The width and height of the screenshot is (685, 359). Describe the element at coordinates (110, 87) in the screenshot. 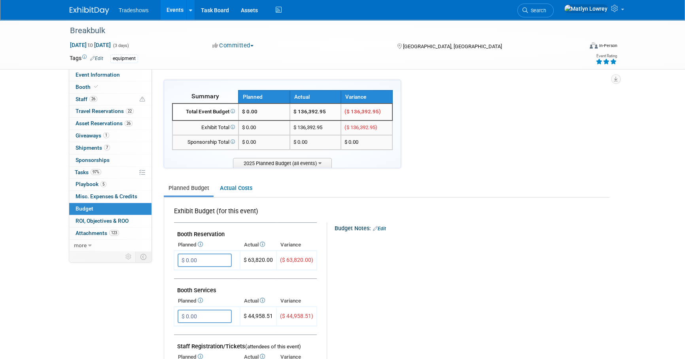

I see `a: Booth` at that location.